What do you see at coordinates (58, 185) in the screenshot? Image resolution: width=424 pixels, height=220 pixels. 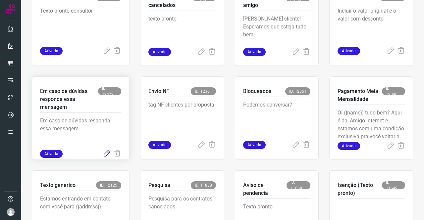 I see `p: Texto generico` at bounding box center [58, 185].